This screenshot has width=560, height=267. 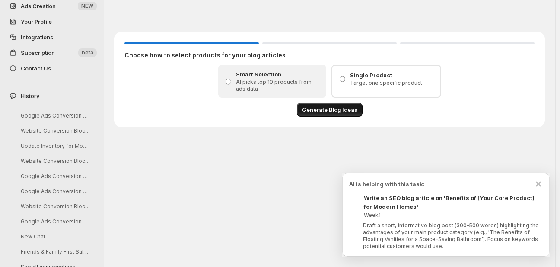 I want to click on button: Generate Blog Ideas, so click(x=330, y=110).